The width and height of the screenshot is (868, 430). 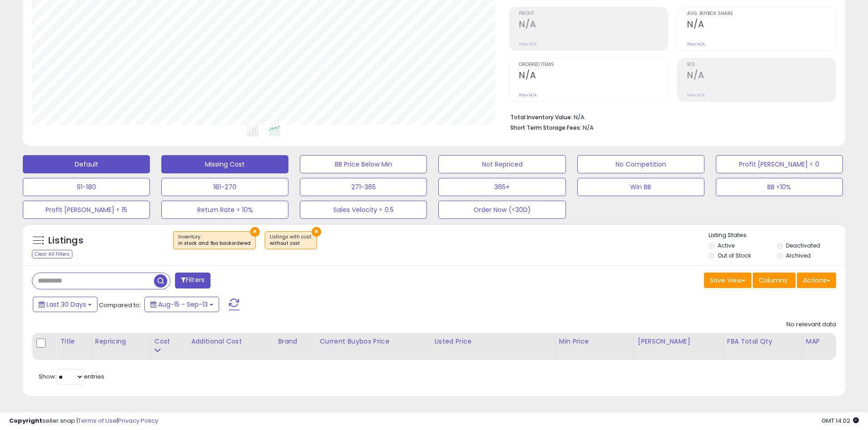 I want to click on p: Listing States:, so click(x=777, y=235).